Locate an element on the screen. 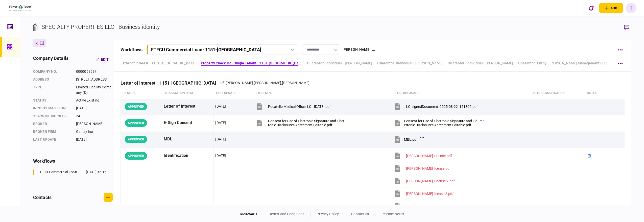  div: Gantry Inc. is located at coordinates (94, 132).